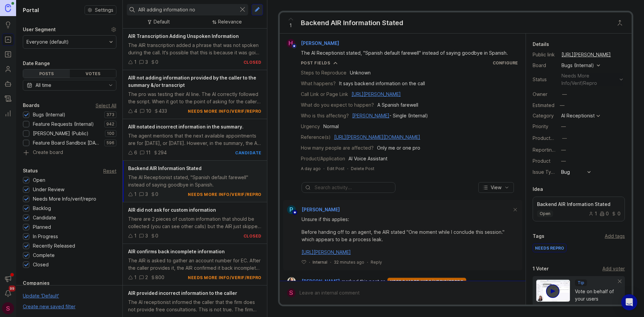  I want to click on div: 11, so click(148, 153).